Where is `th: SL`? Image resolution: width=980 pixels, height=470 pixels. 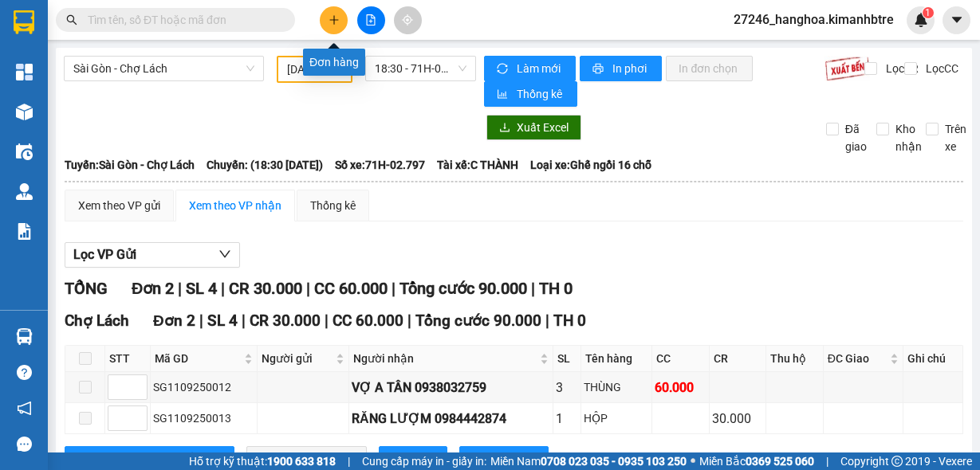
th: SL is located at coordinates (567, 359).